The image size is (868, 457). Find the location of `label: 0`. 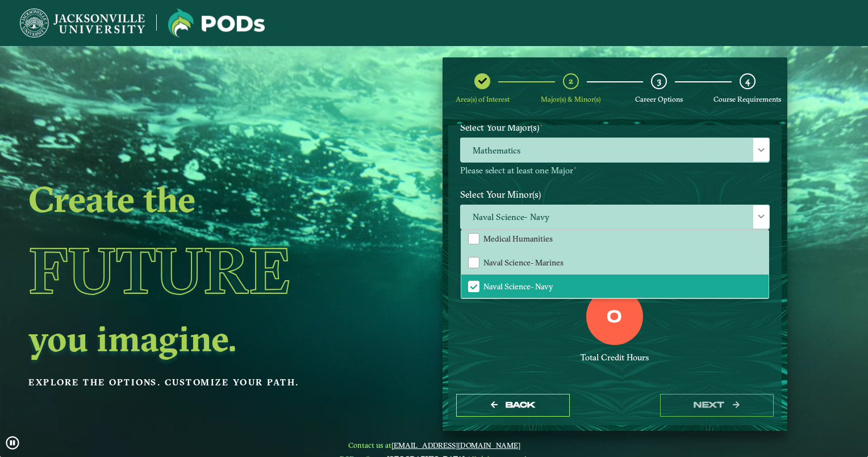

label: 0 is located at coordinates (614, 318).